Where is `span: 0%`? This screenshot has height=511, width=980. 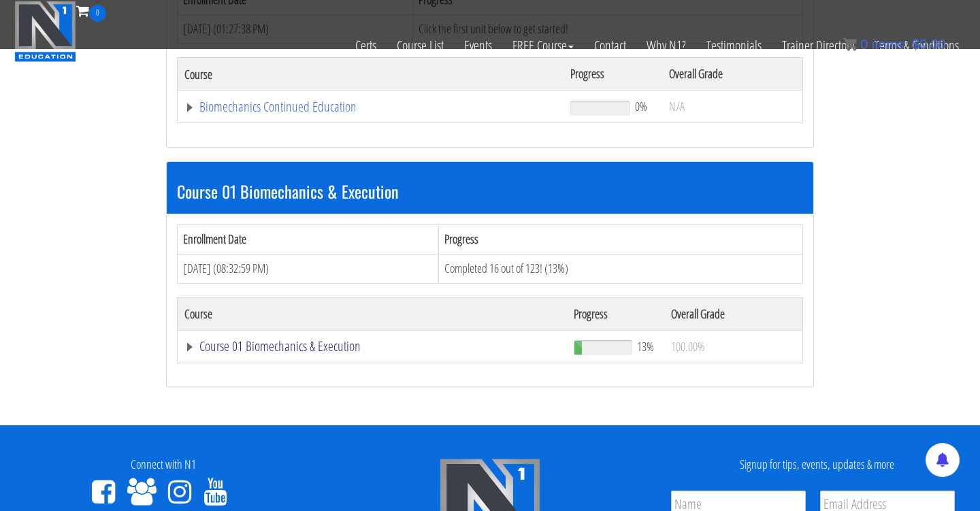 span: 0% is located at coordinates (641, 106).